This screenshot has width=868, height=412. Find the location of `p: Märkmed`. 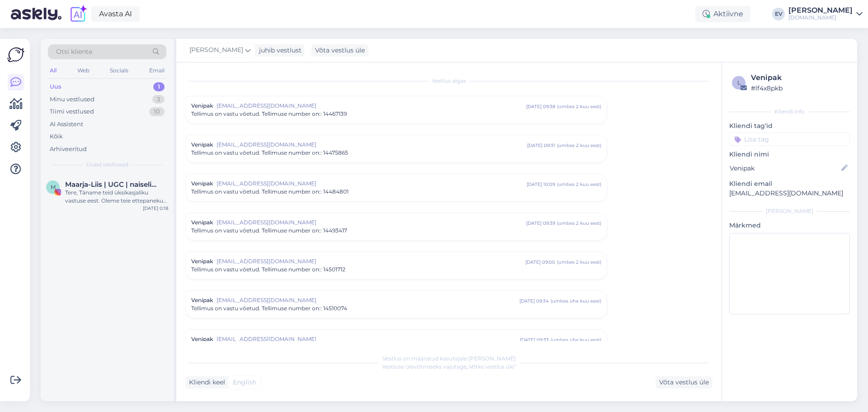

p: Märkmed is located at coordinates (789, 225).